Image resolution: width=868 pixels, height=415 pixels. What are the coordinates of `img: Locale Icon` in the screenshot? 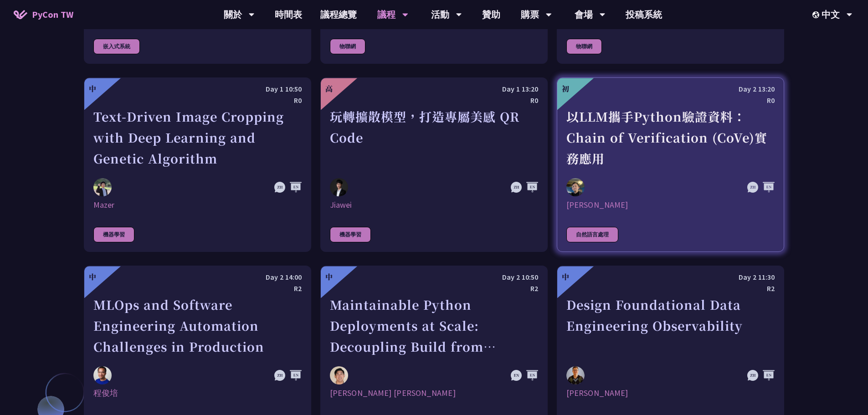 It's located at (816, 15).